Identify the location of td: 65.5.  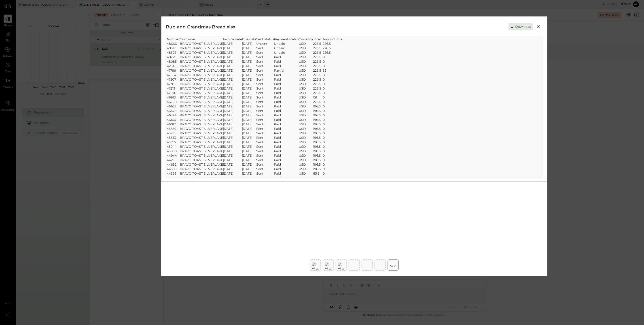
(318, 174).